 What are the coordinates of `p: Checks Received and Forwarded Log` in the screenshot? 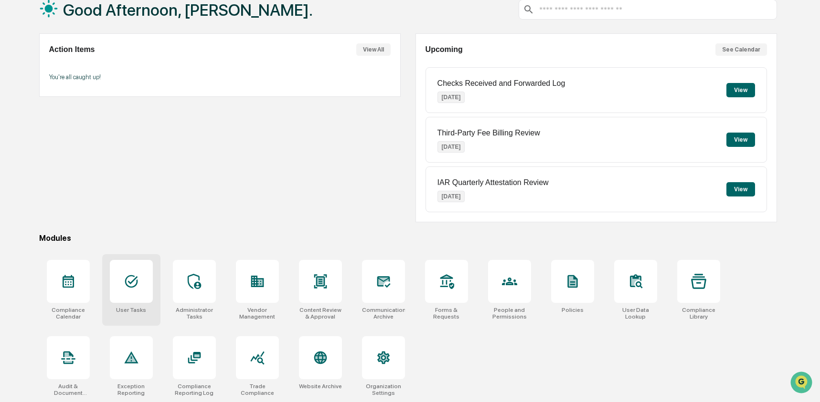 It's located at (501, 84).